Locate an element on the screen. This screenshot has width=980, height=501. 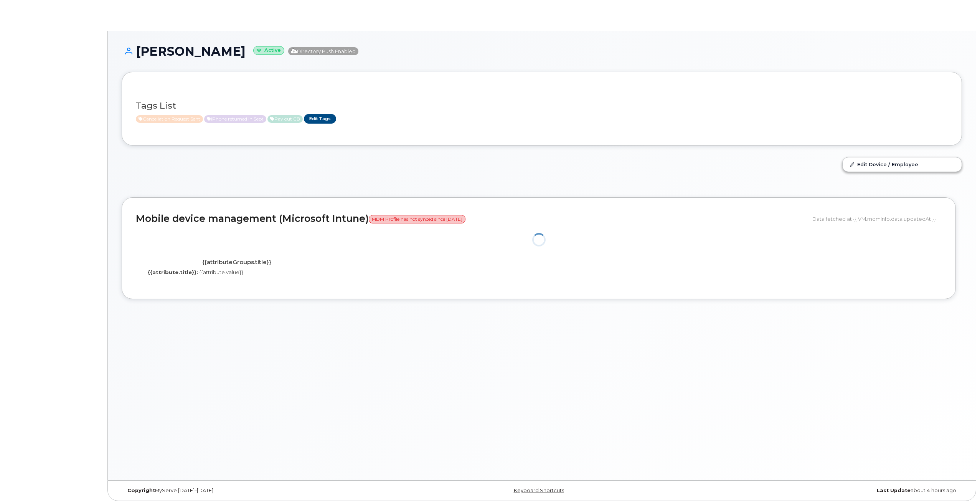
h4: {{attributeGroups.title}} is located at coordinates (236, 262).